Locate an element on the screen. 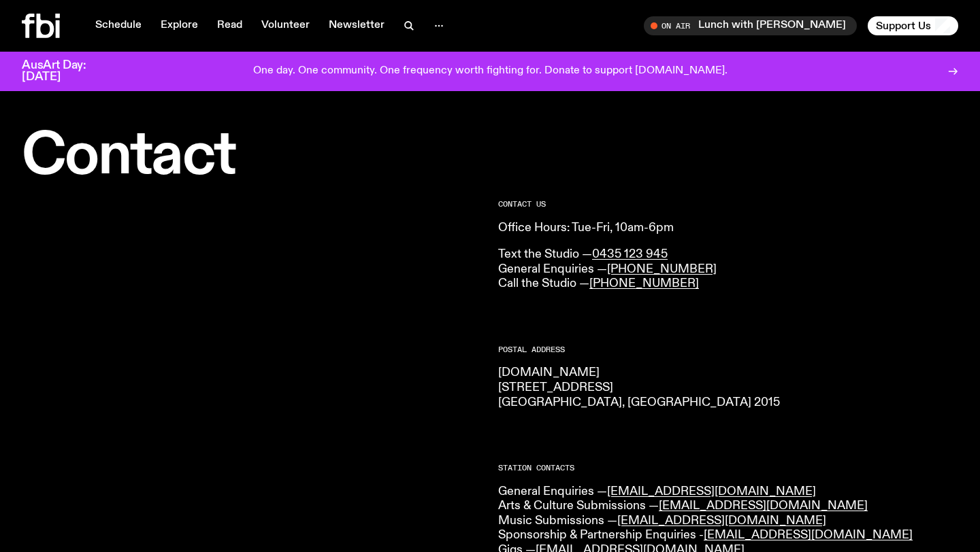  h2: Postal Address is located at coordinates (728, 350).